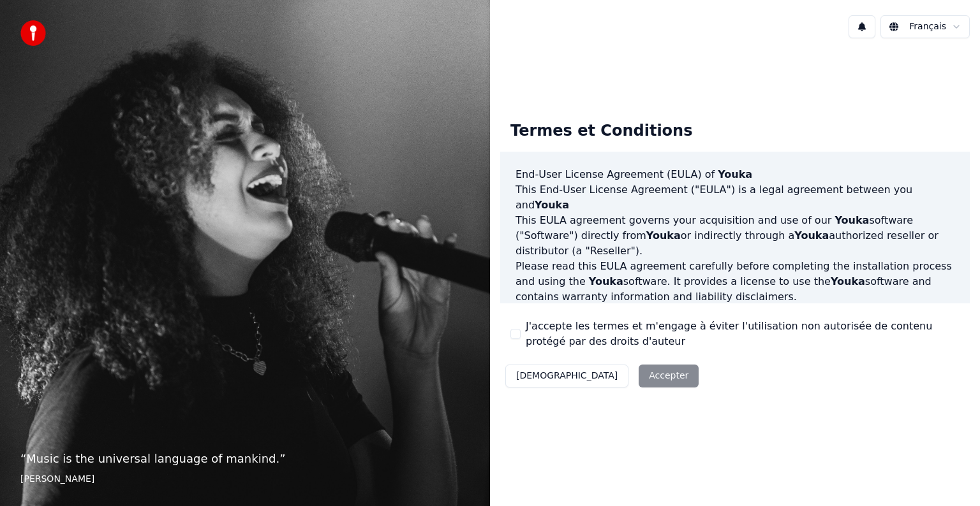  What do you see at coordinates (735, 198) in the screenshot?
I see `p: This End-User License Agreement ("EULA") is a legal agreement between you and` at bounding box center [735, 198].